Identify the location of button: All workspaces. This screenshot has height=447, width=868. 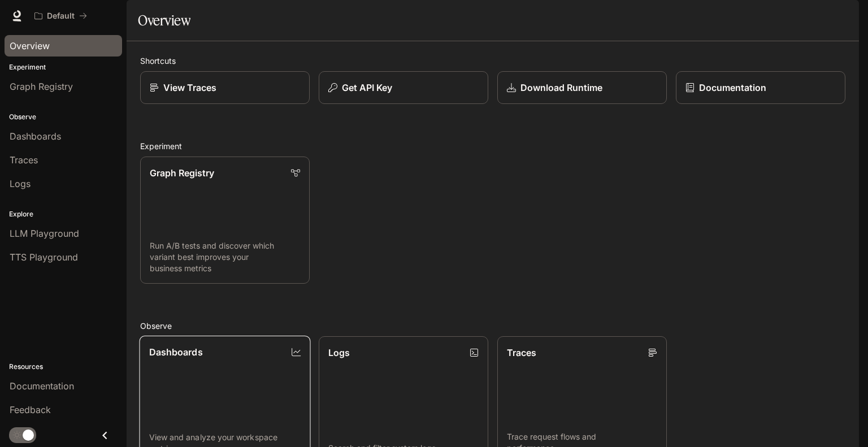
(61, 16).